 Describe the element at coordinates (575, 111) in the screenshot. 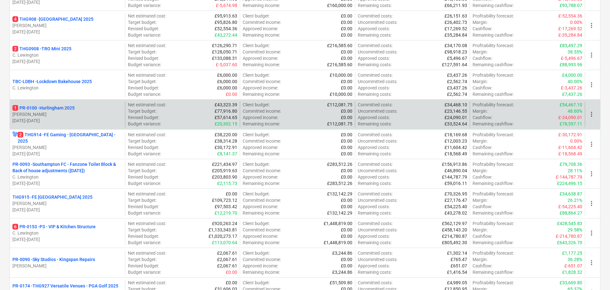

I see `p: 48.60%` at that location.